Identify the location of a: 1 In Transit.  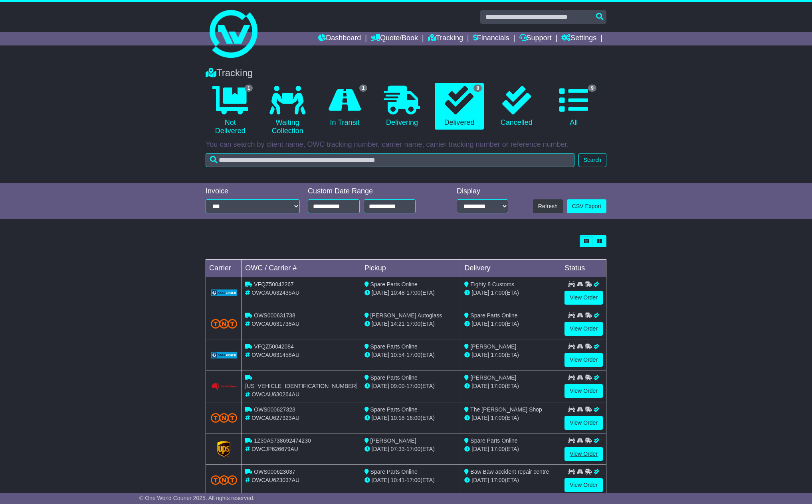
(345, 106).